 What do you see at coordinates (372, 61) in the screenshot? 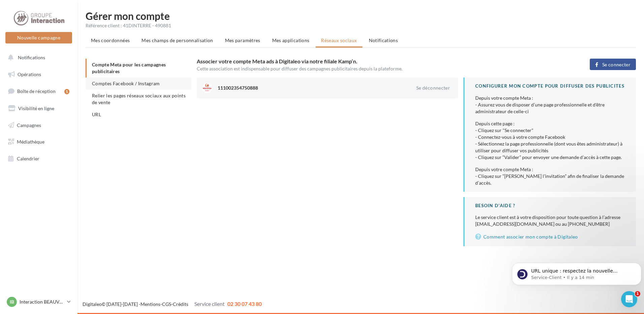
I see `h3: Associer votre compte Meta ads à Digitaleo via notre filiale Kamp’n.` at bounding box center [372, 61].